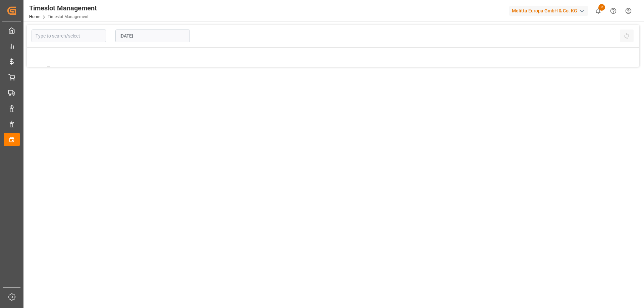  I want to click on div: Timeslot Management, so click(63, 8).